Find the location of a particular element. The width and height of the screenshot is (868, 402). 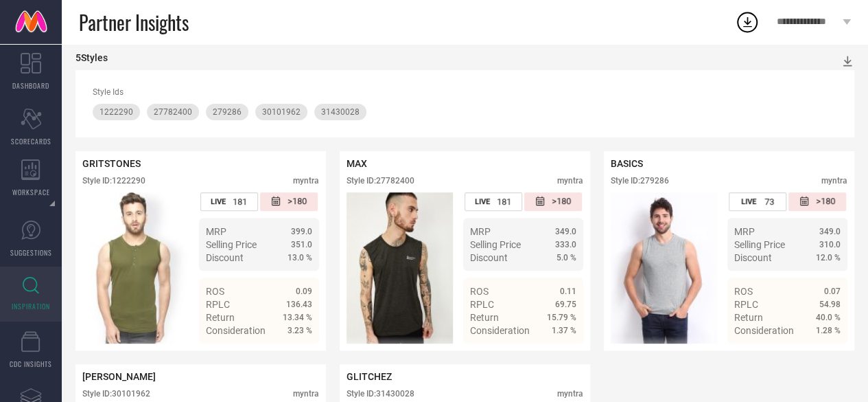

span: SCORECARDS is located at coordinates (31, 141).